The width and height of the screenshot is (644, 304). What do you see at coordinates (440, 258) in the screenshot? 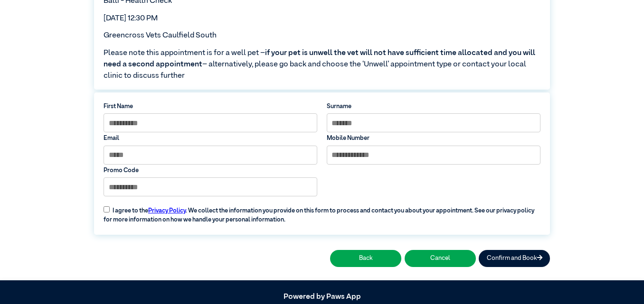
I see `button: Cancel` at bounding box center [440, 258].